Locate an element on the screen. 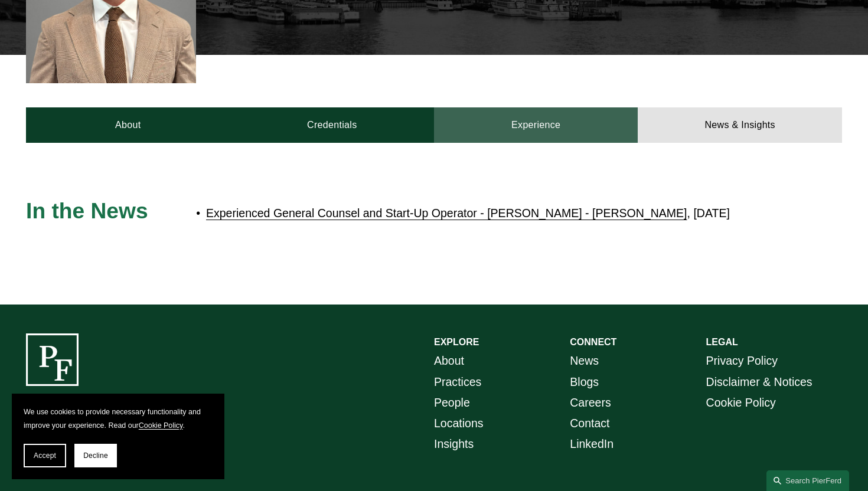  a: Disclaimer & Notices is located at coordinates (759, 382).